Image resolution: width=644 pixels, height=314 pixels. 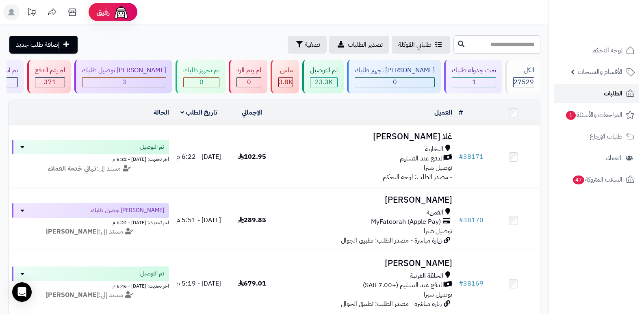 I want to click on span: الحلقة الغربية, so click(x=426, y=276).